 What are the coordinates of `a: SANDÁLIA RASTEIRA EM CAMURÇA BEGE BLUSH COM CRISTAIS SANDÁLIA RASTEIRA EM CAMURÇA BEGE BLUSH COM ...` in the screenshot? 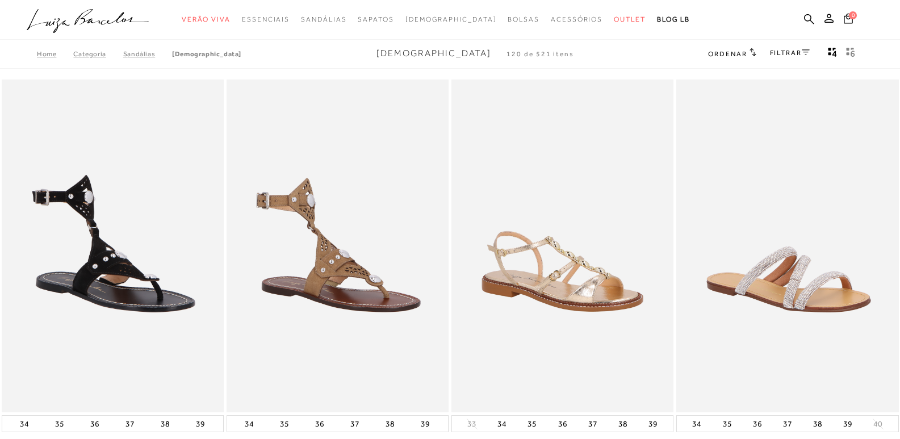 It's located at (787, 246).